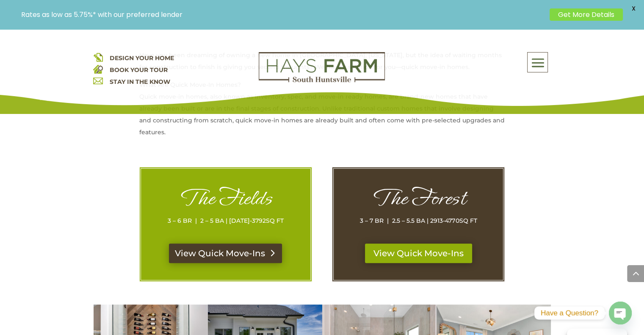 The height and width of the screenshot is (335, 644). Describe the element at coordinates (586, 14) in the screenshot. I see `a: Get More Details` at that location.